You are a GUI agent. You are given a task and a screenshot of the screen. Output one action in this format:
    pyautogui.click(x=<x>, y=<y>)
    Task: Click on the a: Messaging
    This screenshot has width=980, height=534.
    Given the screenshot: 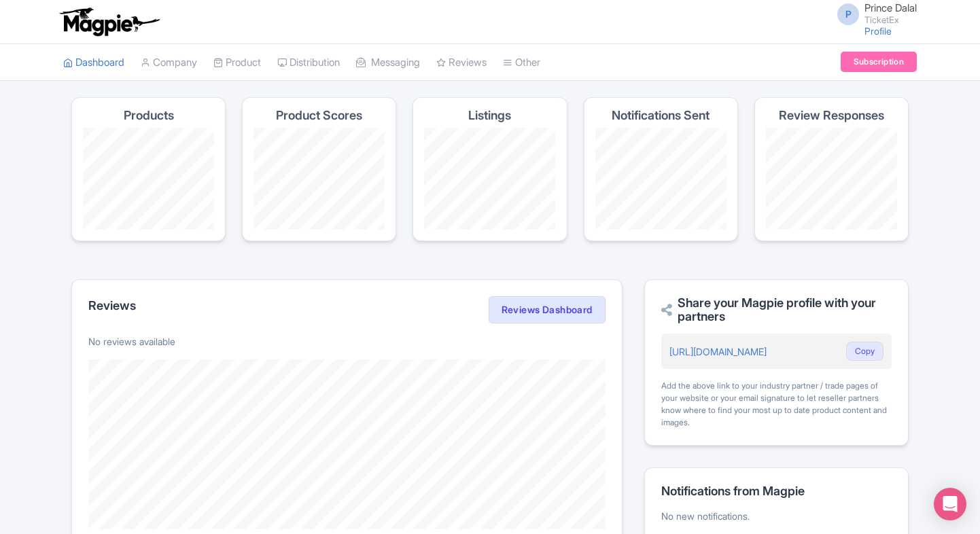 What is the action you would take?
    pyautogui.click(x=388, y=63)
    